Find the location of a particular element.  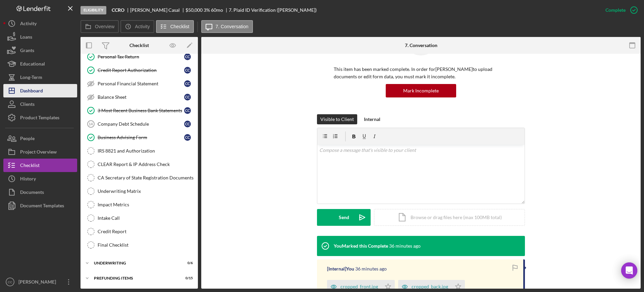

div: Complete is located at coordinates (616, 10).